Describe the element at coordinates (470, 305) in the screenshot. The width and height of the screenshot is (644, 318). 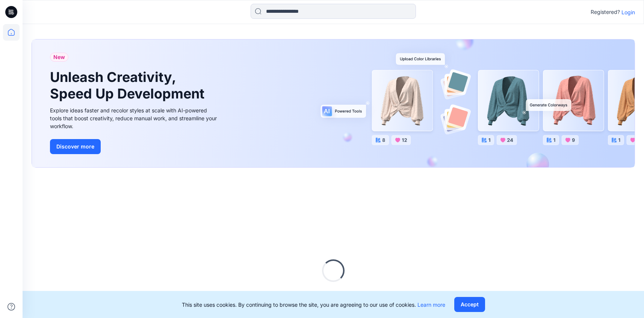
I see `button: Accept` at that location.